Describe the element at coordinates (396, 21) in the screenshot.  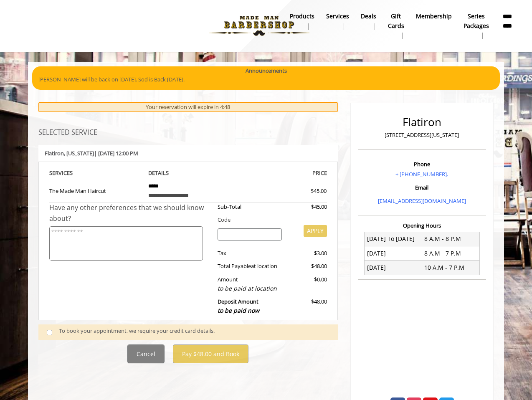
I see `b: gift cards` at that location.